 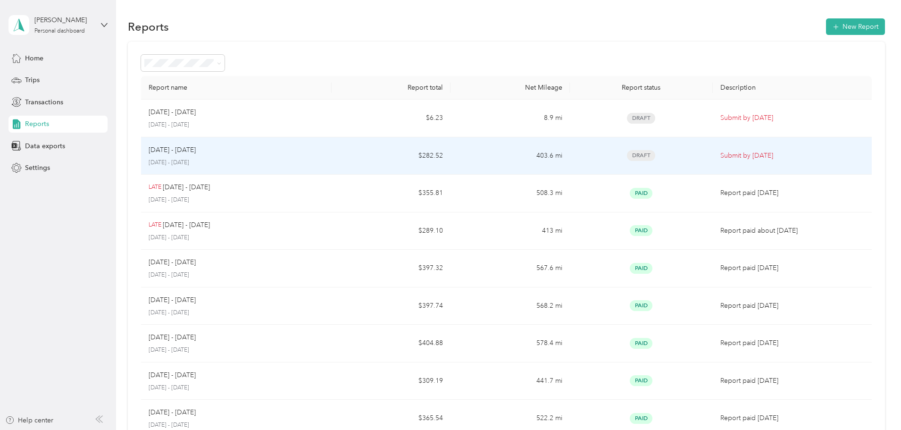 I want to click on th: Description, so click(x=792, y=88).